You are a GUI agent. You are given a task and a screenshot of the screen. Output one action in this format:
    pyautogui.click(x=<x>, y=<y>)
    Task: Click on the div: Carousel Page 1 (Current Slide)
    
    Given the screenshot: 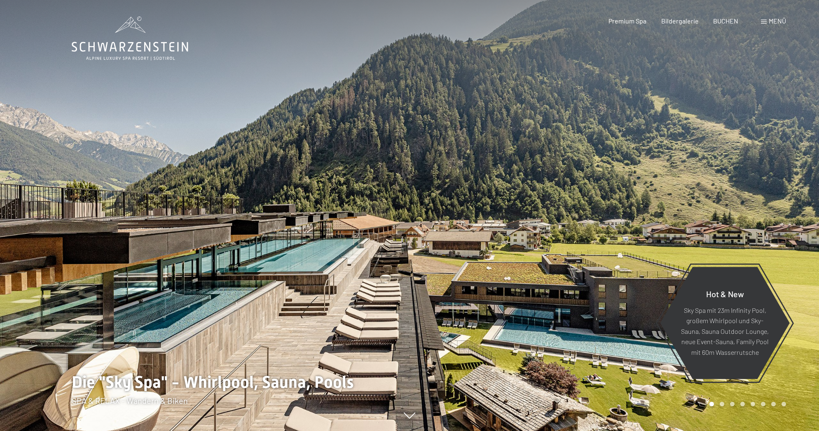 What is the action you would take?
    pyautogui.click(x=711, y=404)
    